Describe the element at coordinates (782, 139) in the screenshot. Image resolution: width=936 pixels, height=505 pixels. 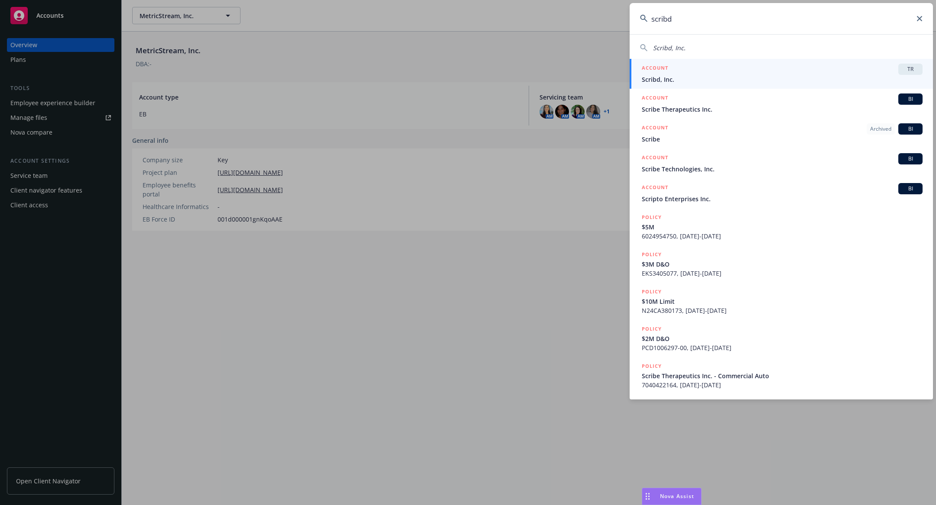
I see `span: Scribe` at that location.